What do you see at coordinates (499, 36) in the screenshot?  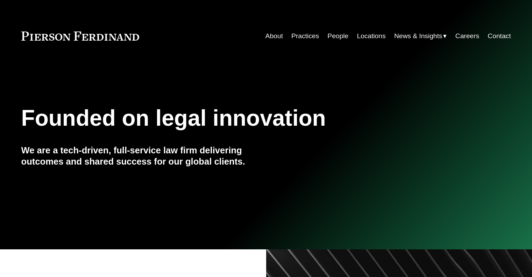 I see `a: Contact` at bounding box center [499, 36].